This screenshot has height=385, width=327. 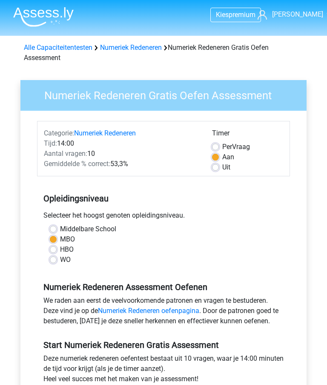 I want to click on a: Alle Capaciteitentesten, so click(x=58, y=47).